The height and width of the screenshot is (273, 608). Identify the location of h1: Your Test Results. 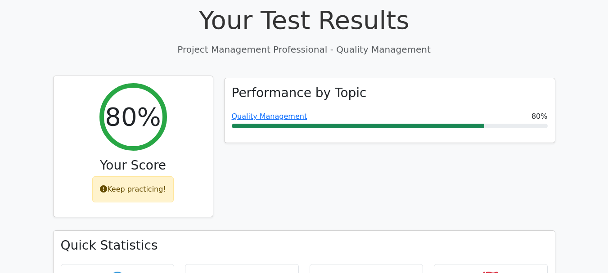
(304, 20).